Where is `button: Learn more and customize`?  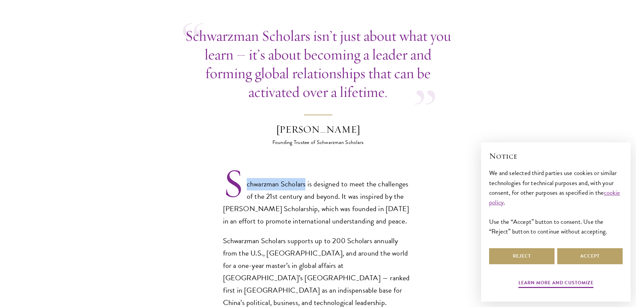
button: Learn more and customize is located at coordinates (556, 284).